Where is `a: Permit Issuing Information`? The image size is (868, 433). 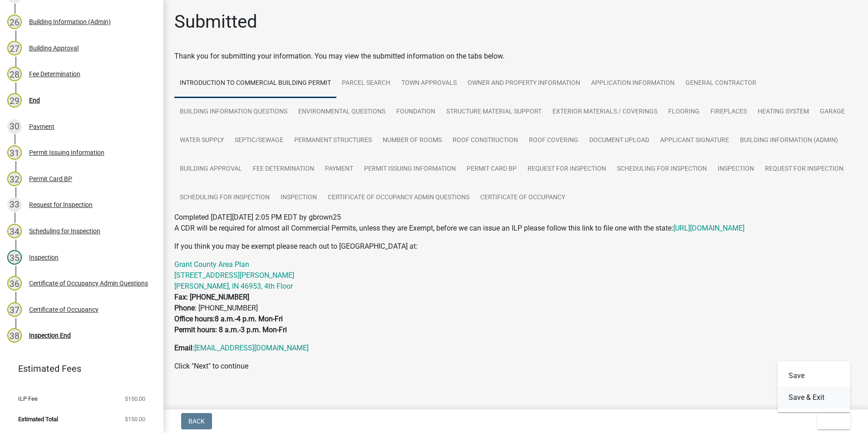 a: Permit Issuing Information is located at coordinates (410, 169).